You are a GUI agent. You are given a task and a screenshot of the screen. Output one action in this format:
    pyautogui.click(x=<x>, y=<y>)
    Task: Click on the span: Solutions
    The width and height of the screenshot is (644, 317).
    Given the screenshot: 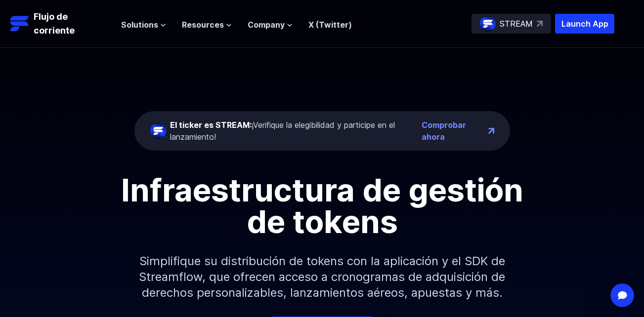 What is the action you would take?
    pyautogui.click(x=140, y=24)
    